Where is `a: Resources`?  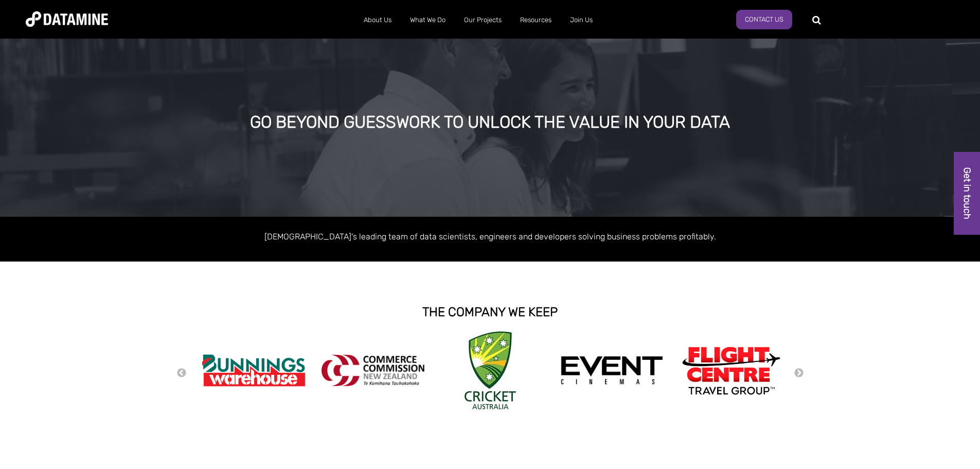
a: Resources is located at coordinates (535, 20).